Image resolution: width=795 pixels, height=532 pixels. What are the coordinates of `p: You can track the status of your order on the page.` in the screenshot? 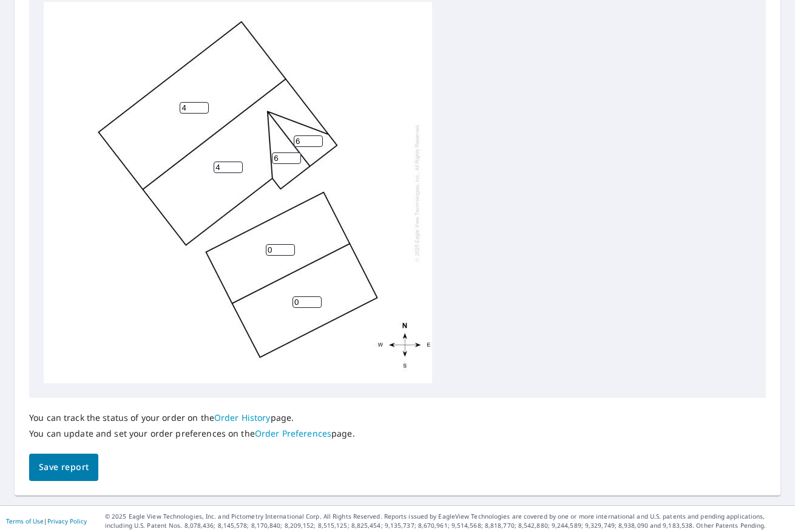 It's located at (192, 418).